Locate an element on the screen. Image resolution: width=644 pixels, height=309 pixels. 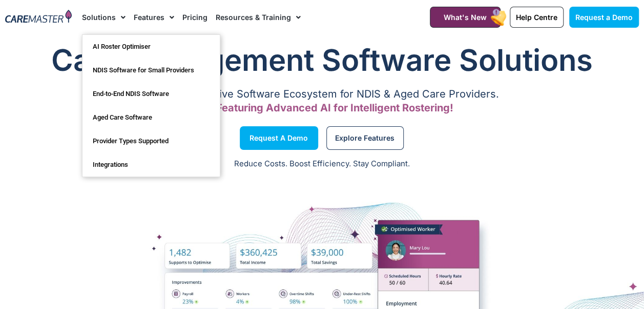
a: Help Centre is located at coordinates (536, 17).